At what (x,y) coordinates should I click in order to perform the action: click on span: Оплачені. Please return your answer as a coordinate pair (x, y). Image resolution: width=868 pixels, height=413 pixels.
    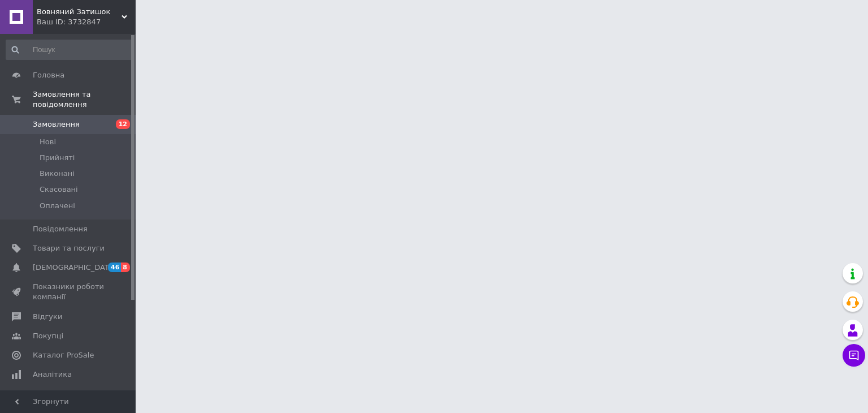
    Looking at the image, I should click on (57, 206).